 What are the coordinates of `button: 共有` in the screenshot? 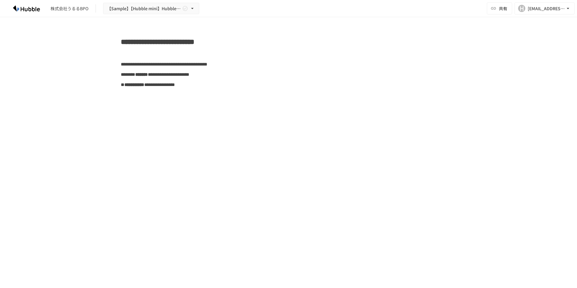 It's located at (499, 8).